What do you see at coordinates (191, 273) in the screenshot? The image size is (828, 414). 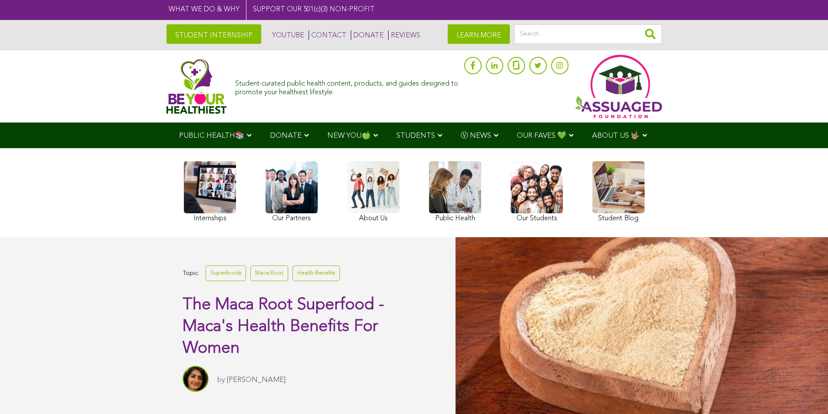 I see `span: Topic:` at bounding box center [191, 273].